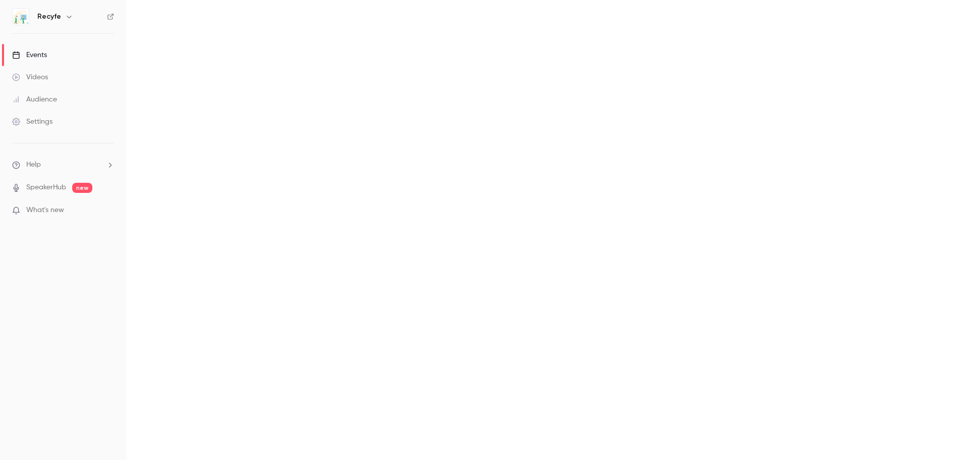  What do you see at coordinates (63, 164) in the screenshot?
I see `li: help-dropdown-opener` at bounding box center [63, 164].